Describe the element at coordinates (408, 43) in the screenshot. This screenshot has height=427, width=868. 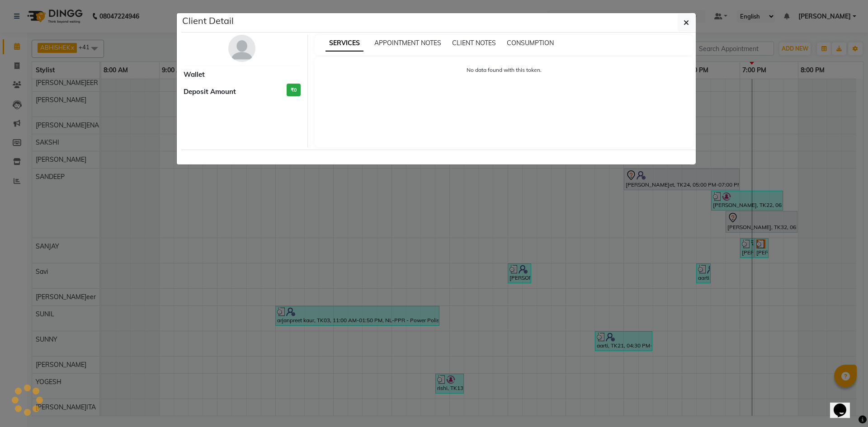
I see `span: APPOINTMENT NOTES` at that location.